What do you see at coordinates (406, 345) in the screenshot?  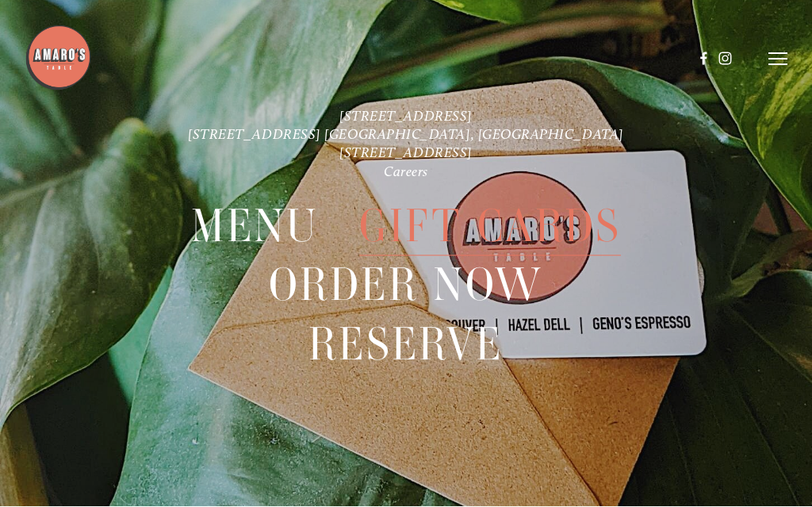 I see `a: Reserve` at bounding box center [406, 345].